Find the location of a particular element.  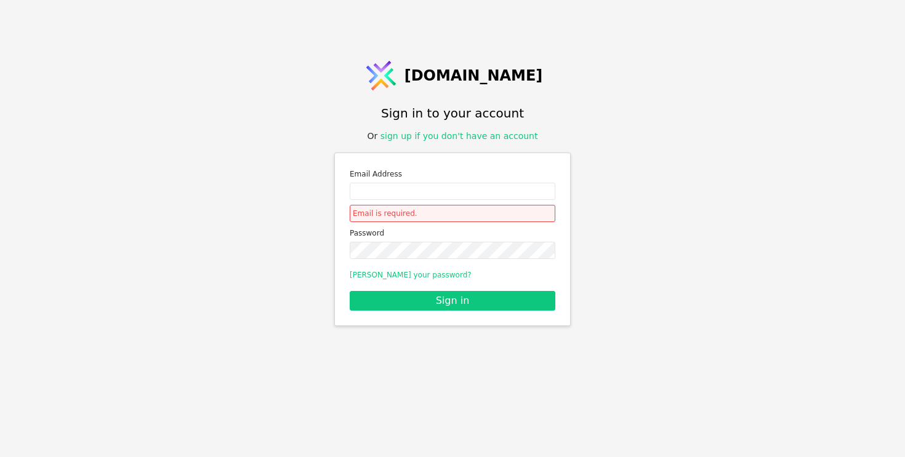

button: Sign in is located at coordinates (452, 301).